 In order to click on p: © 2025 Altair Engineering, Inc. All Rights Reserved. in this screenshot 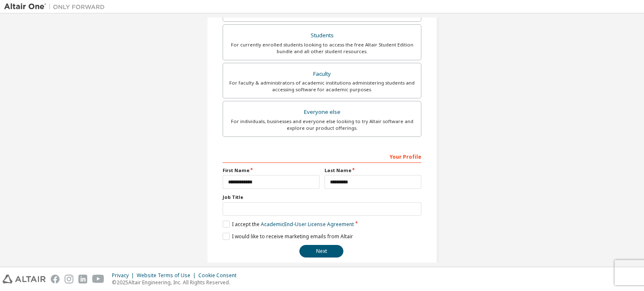, I will do `click(176, 282)`.